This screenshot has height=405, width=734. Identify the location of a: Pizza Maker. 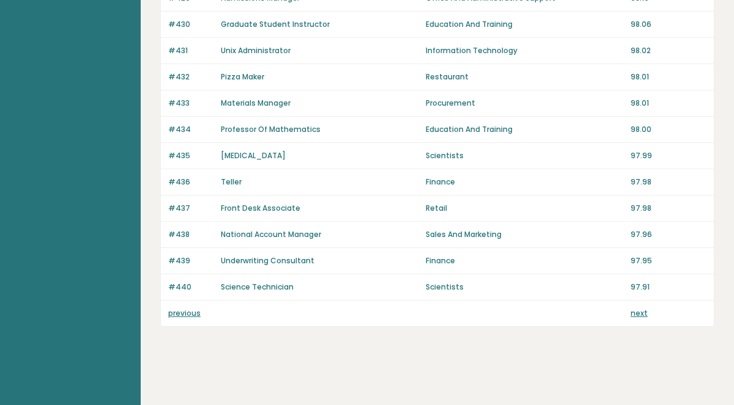
(242, 76).